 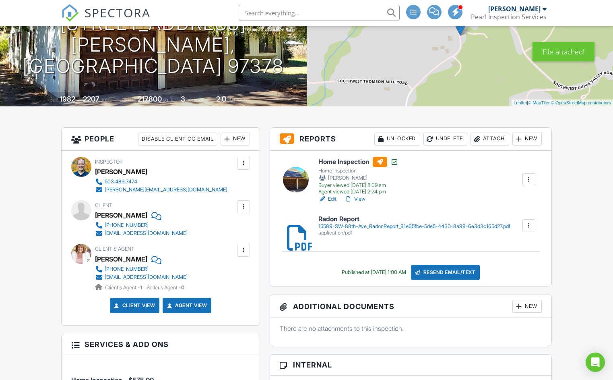 What do you see at coordinates (161, 139) in the screenshot?
I see `h3: People` at bounding box center [161, 139].